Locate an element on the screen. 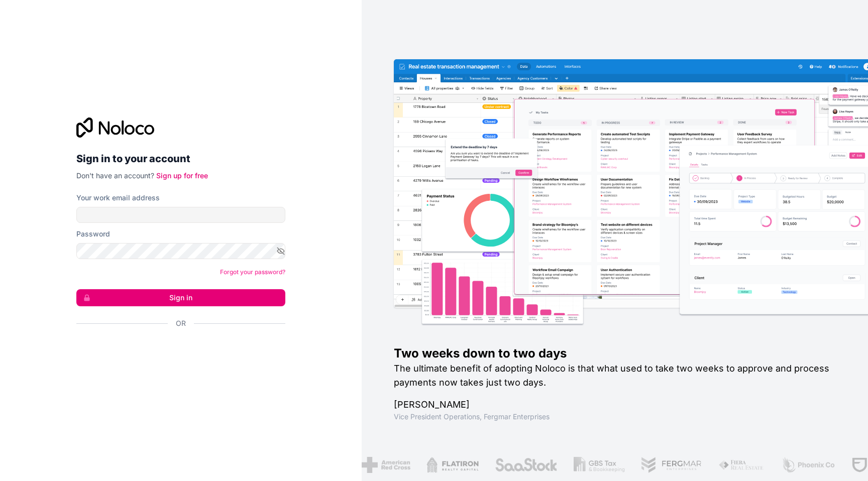 This screenshot has height=481, width=868. h2: The ultimate benefit of adopting Noloco is that what used to take two weeks to approve and proces... is located at coordinates (615, 376).